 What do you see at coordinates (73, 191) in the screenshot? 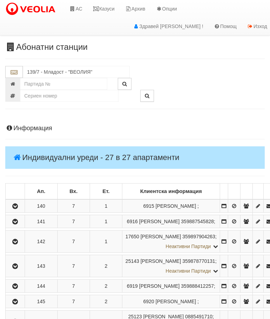
I see `b: Вх.` at bounding box center [73, 191].